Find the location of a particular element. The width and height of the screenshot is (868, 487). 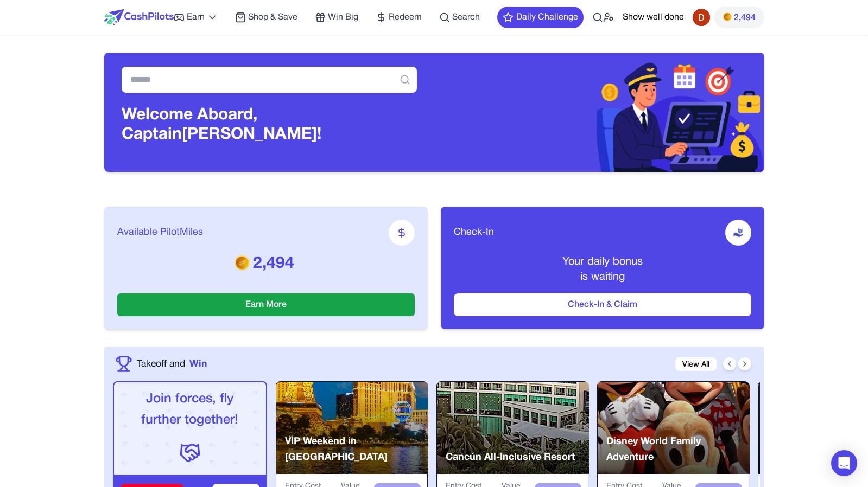

button: Earn More is located at coordinates (266, 305).